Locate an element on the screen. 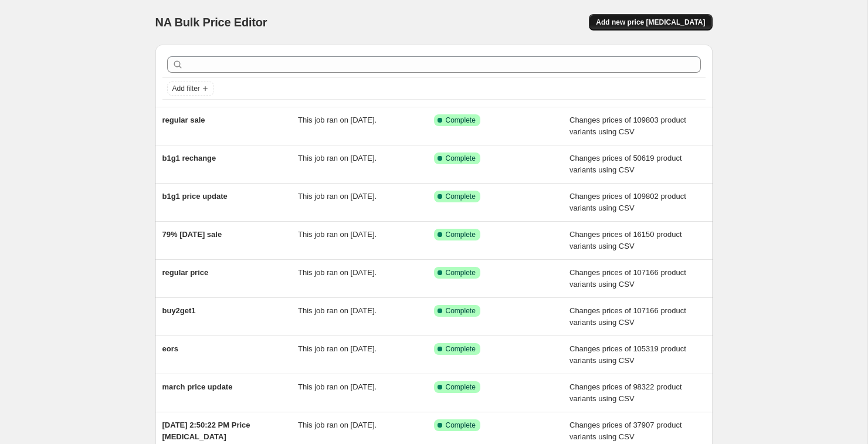 The width and height of the screenshot is (868, 444). span: eors is located at coordinates (170, 348).